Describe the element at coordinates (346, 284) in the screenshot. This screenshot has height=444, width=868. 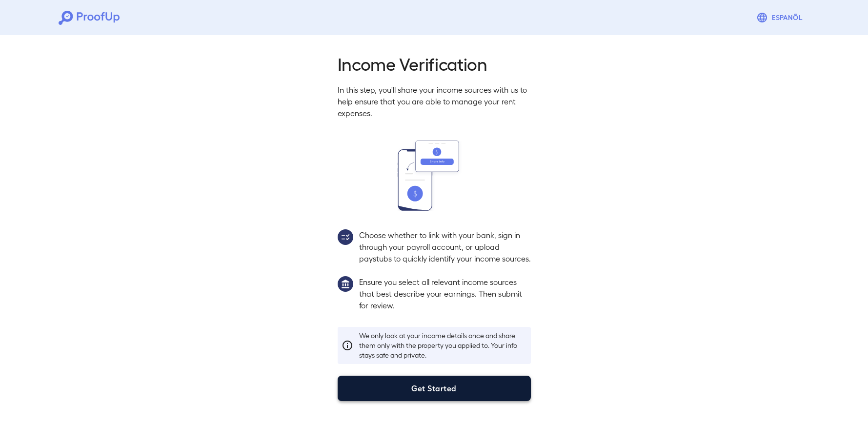
I see `img: group1.svg` at that location.